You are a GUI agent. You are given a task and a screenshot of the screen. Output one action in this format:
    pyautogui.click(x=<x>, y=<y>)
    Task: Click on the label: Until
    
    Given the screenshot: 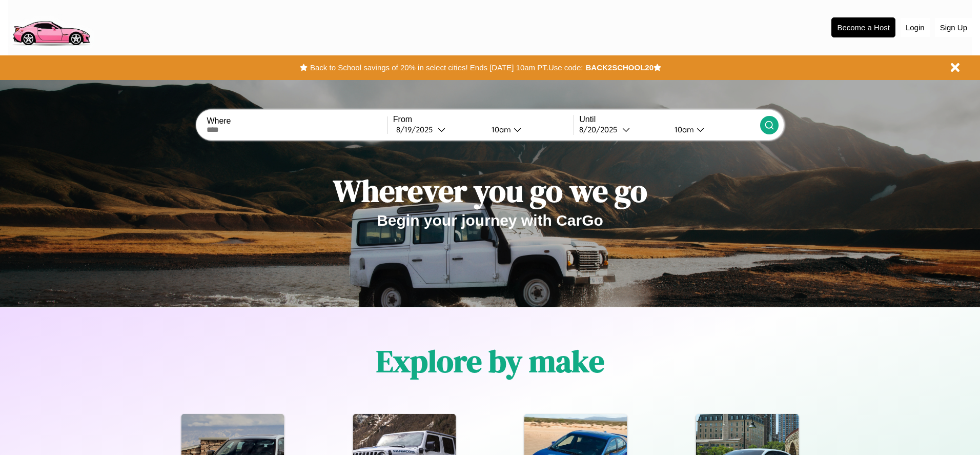 What is the action you would take?
    pyautogui.click(x=670, y=119)
    